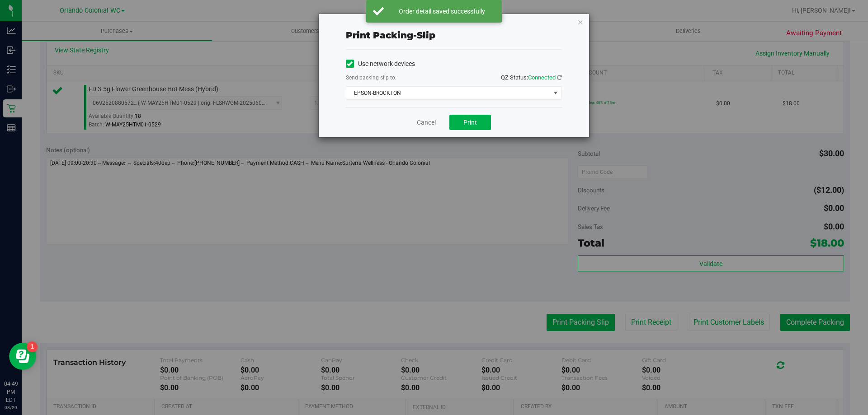 The width and height of the screenshot is (868, 415). Describe the element at coordinates (371, 78) in the screenshot. I see `label: Send packing-slip to:` at that location.